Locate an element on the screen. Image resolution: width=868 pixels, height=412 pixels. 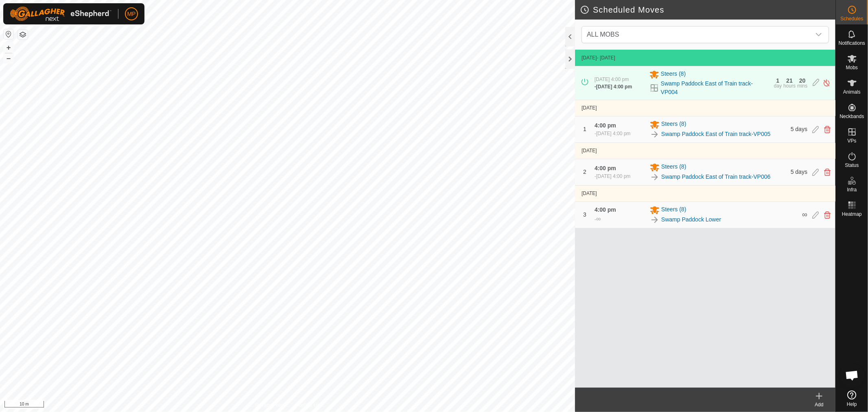
span: 3 is located at coordinates (584, 214).